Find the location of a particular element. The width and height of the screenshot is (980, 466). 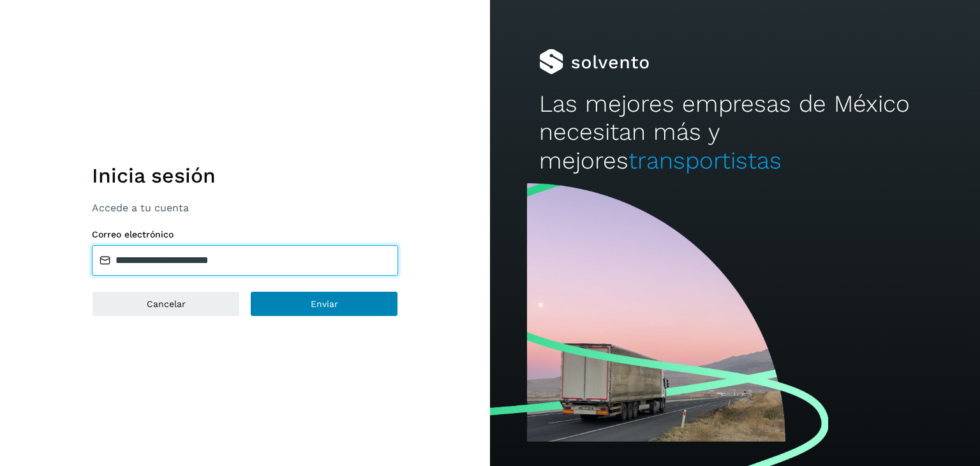

button: Enviar is located at coordinates (324, 304).